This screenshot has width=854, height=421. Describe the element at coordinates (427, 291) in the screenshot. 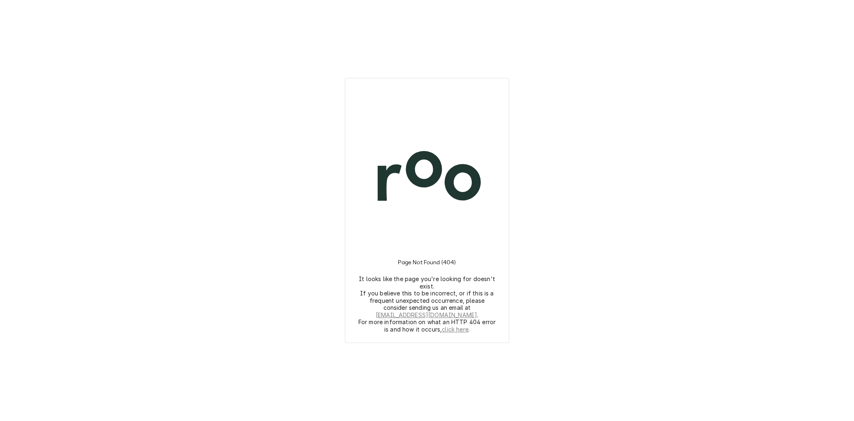

I see `div: Instructions` at that location.